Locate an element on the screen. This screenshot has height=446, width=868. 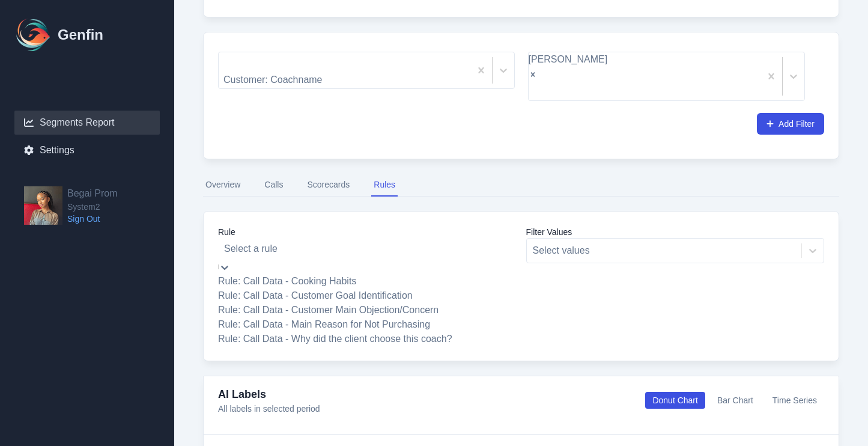
button: Overview is located at coordinates (223, 185).